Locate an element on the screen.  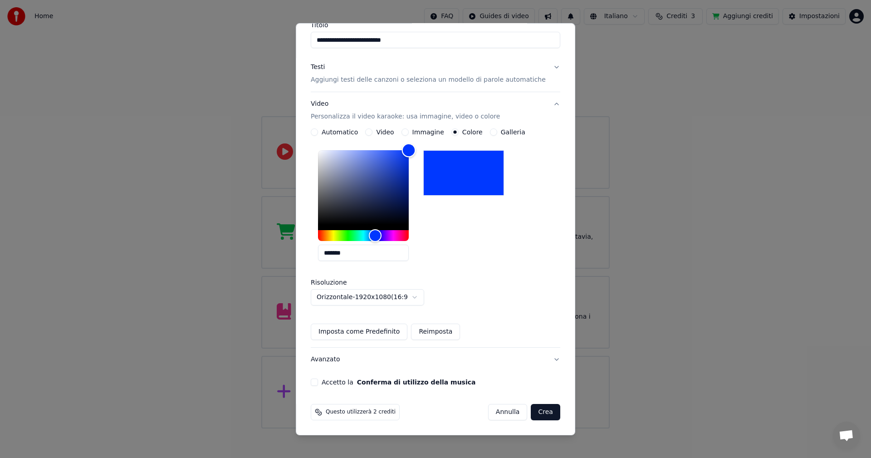
label: Titolo is located at coordinates (435, 25).